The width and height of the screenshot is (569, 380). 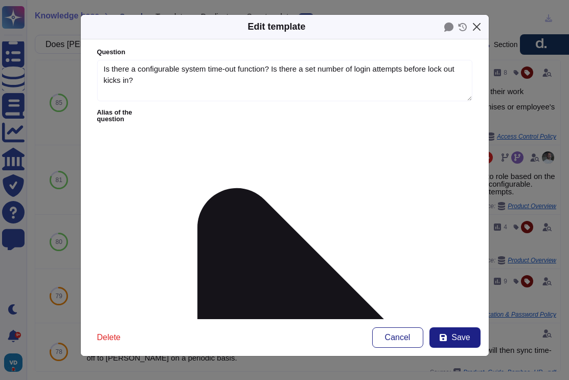 I want to click on label: Question, so click(x=285, y=52).